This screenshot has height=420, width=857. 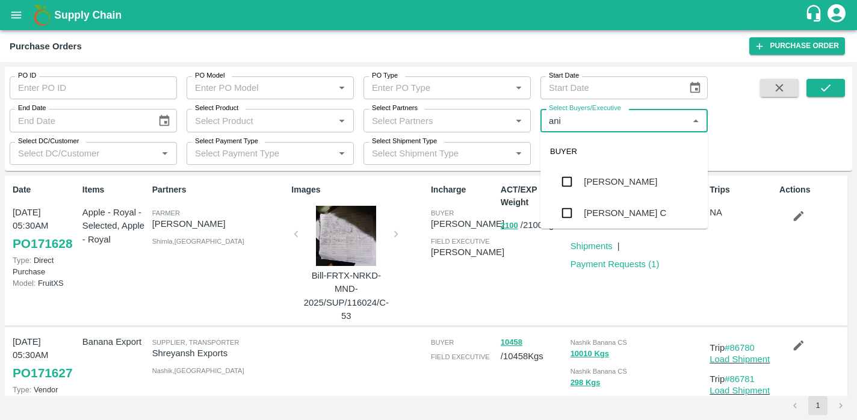 What do you see at coordinates (226, 141) in the screenshot?
I see `label: Select Payment Type` at bounding box center [226, 141].